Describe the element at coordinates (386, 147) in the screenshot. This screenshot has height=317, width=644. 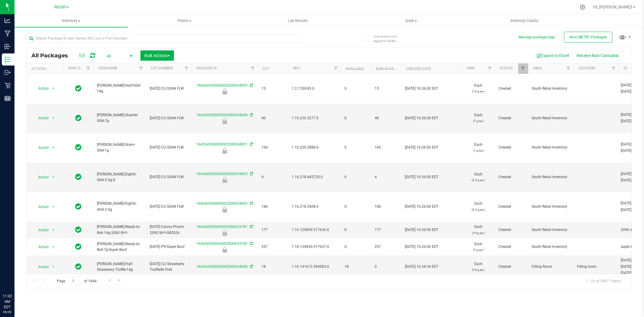
I see `span: 160` at that location.